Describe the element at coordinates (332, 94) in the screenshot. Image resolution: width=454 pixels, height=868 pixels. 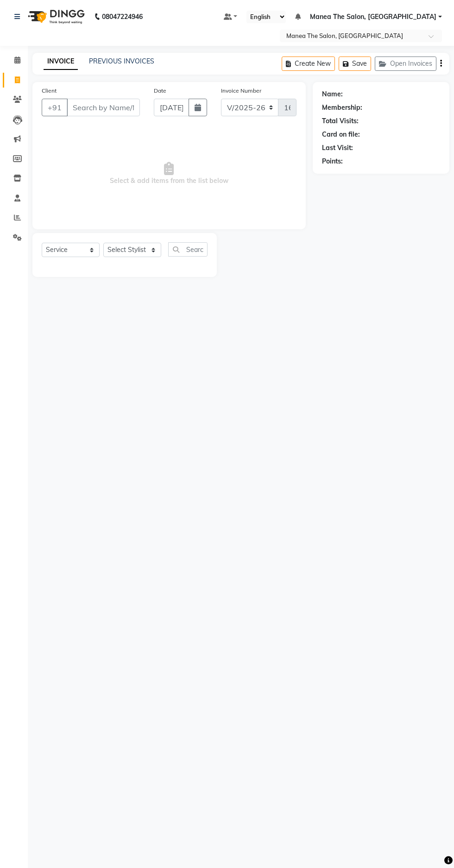
I see `div: Name:` at that location.